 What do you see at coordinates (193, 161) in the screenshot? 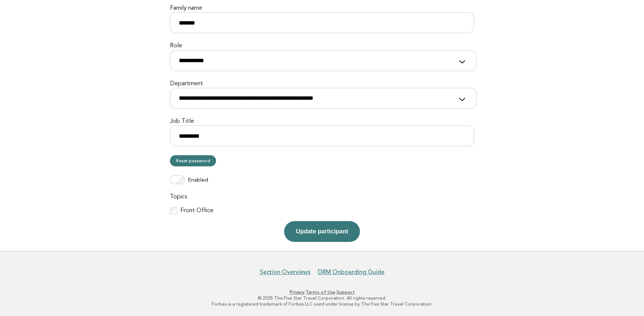
I see `a: Reset password` at bounding box center [193, 161].